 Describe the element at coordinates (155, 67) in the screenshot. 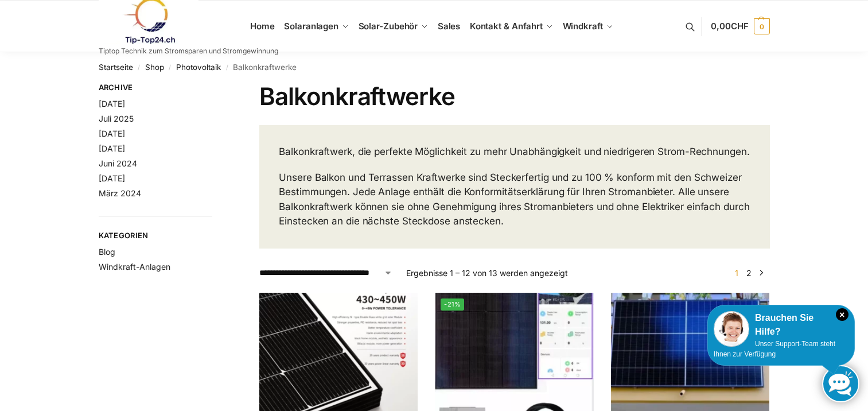

I see `a: Shop` at that location.